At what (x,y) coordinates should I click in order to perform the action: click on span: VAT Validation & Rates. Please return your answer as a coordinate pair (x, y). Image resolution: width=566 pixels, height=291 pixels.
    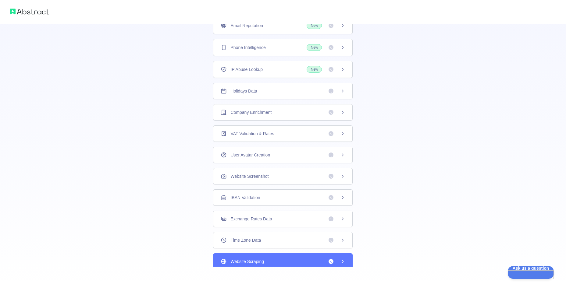
    Looking at the image, I should click on (252, 134).